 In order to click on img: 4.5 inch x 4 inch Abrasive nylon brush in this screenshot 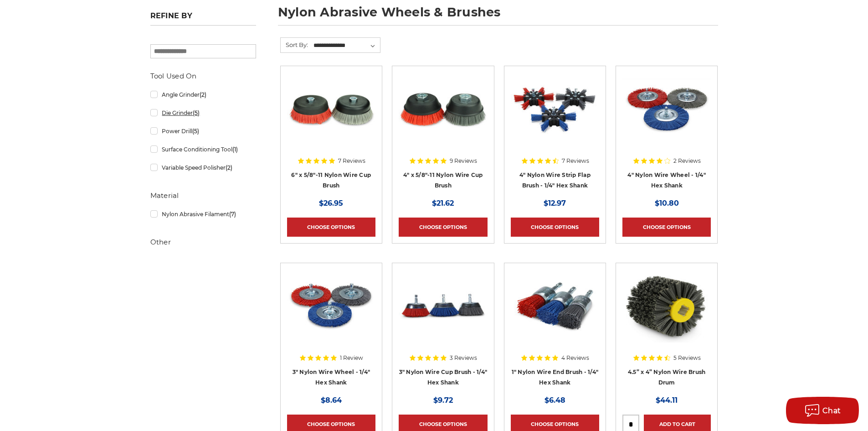, I will do `click(666, 306)`.